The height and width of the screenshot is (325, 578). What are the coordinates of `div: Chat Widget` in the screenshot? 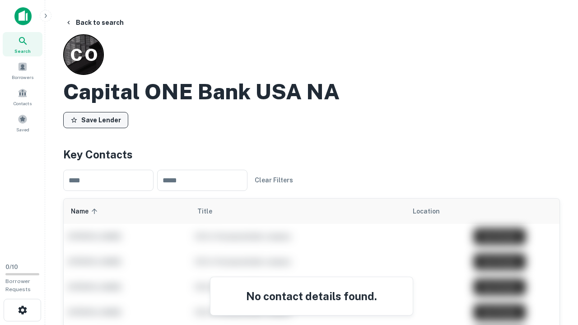 It's located at (555, 274).